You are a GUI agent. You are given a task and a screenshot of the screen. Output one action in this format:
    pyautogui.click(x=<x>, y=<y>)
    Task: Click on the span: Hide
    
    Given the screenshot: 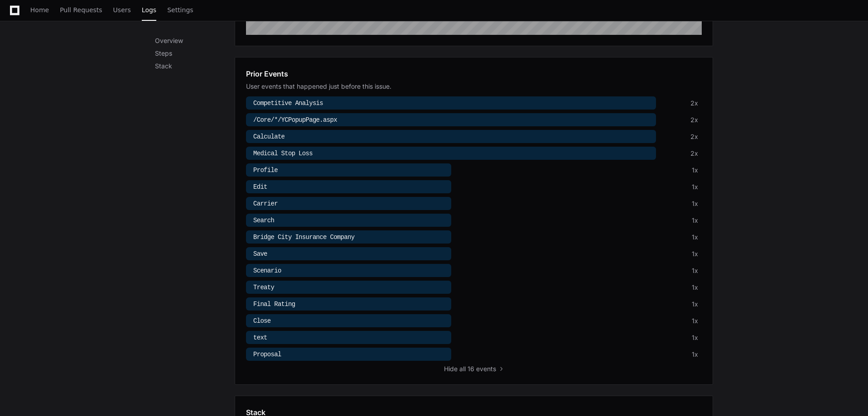 What is the action you would take?
    pyautogui.click(x=450, y=369)
    